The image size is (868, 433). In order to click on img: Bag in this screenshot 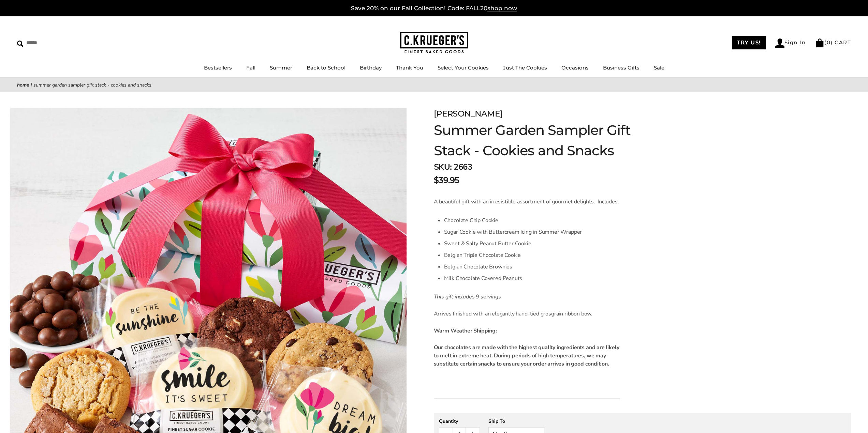, I will do `click(819, 43)`.